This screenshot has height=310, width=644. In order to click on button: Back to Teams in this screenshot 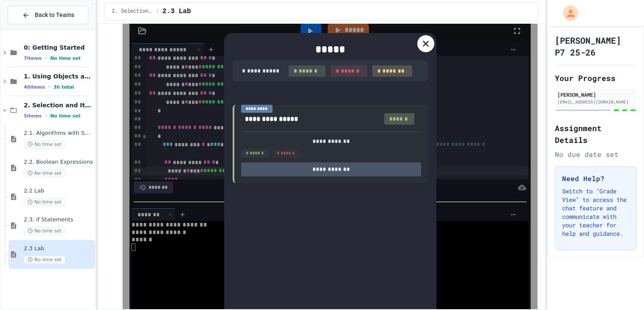, I will do `click(48, 15)`.